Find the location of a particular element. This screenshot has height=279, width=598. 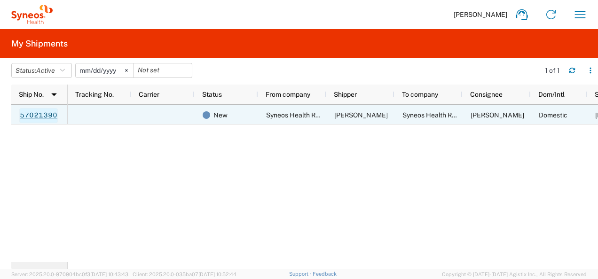

span: Ship No. is located at coordinates (31, 95).